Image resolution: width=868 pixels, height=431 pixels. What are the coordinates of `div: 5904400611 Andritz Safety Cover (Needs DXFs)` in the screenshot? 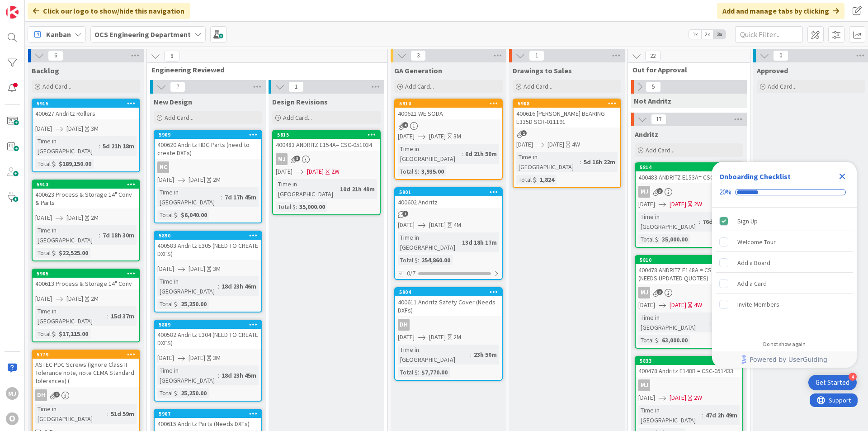 It's located at (449, 302).